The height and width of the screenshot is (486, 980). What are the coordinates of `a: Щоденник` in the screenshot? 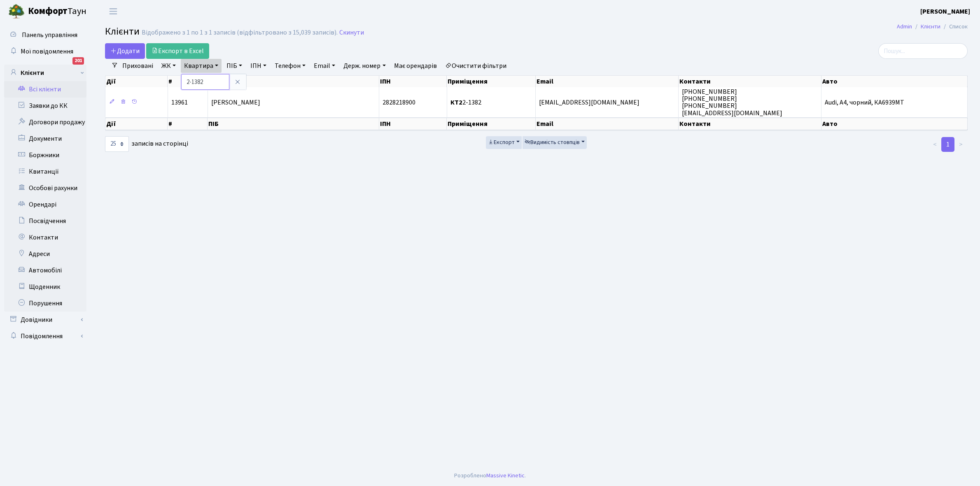 It's located at (45, 287).